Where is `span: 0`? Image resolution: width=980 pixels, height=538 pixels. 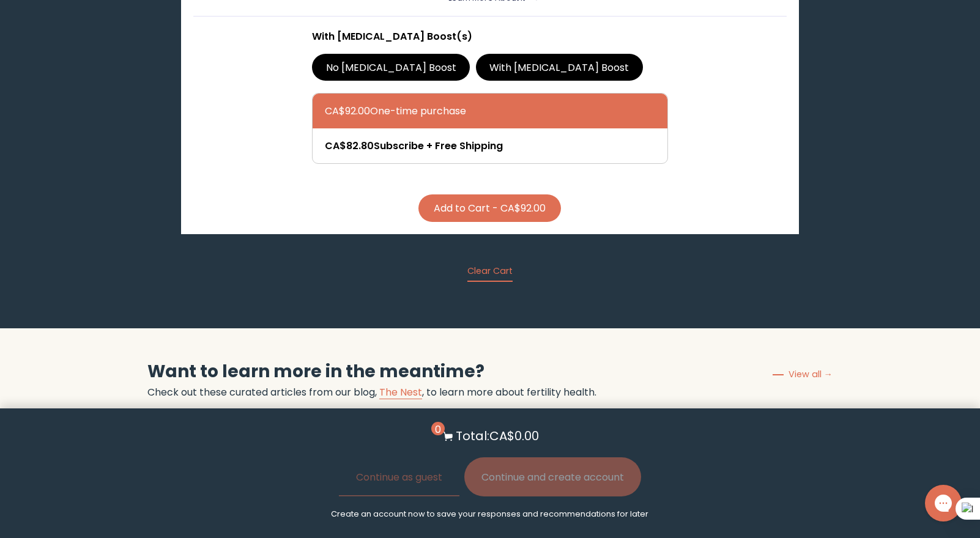 span: 0 is located at coordinates (438, 429).